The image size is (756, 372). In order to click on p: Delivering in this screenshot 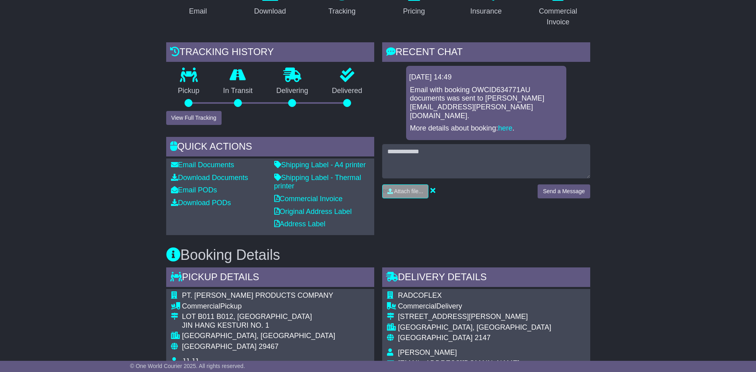, I will do `click(293, 91)`.